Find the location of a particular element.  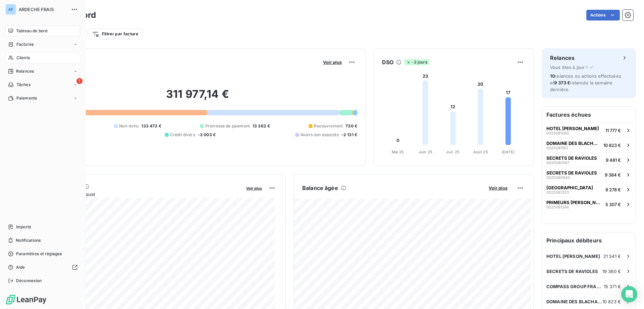

span: Promesse de paiement is located at coordinates (227, 126).